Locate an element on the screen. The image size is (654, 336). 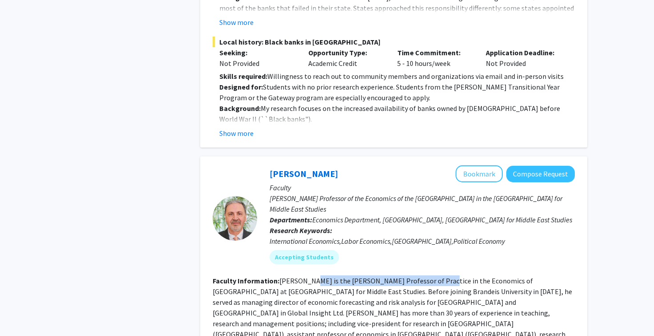
p: Opportunity Type: is located at coordinates (346, 53).